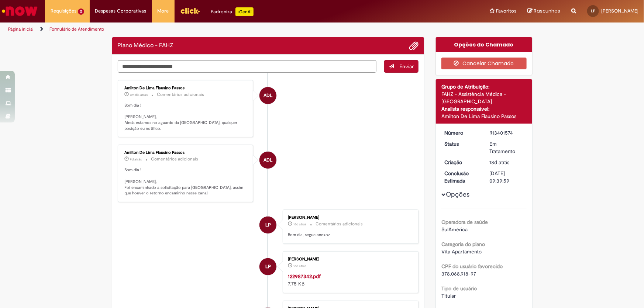 This screenshot has width=644, height=308. Describe the element at coordinates (164, 11) in the screenshot. I see `span: More` at that location.